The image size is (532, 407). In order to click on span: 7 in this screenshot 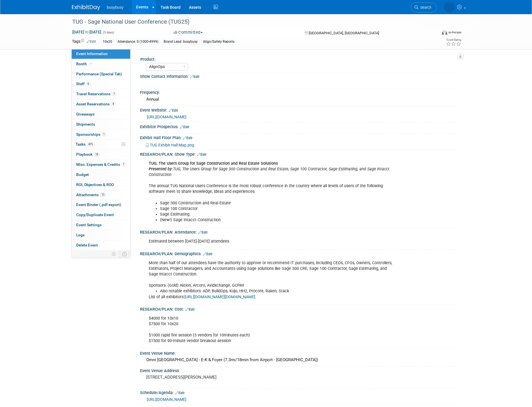, I will do `click(114, 94)`.